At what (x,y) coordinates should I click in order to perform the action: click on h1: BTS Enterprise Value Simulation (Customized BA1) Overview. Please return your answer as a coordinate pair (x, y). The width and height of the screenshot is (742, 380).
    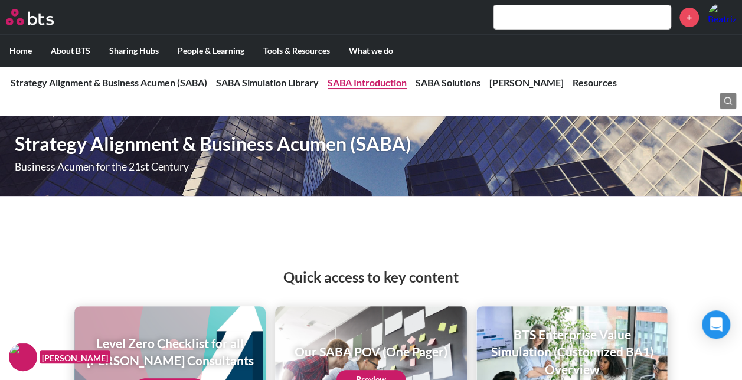
    Looking at the image, I should click on (572, 352).